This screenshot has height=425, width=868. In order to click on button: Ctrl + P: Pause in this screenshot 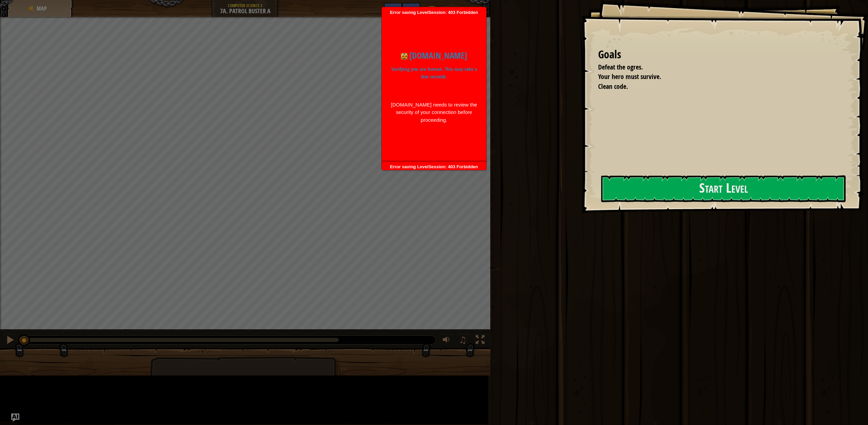, I will do `click(10, 340)`.